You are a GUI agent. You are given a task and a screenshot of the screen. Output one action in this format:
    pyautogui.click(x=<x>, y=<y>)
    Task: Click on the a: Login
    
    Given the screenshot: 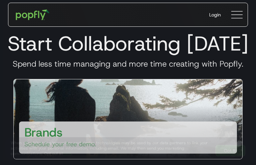 What is the action you would take?
    pyautogui.click(x=215, y=15)
    